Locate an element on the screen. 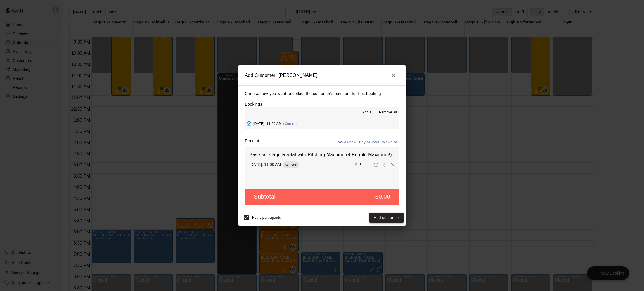 This screenshot has height=291, width=644. h6: Baseball Cage Rental with Pitching Machine (4 People Maximum!) is located at coordinates (322, 155).